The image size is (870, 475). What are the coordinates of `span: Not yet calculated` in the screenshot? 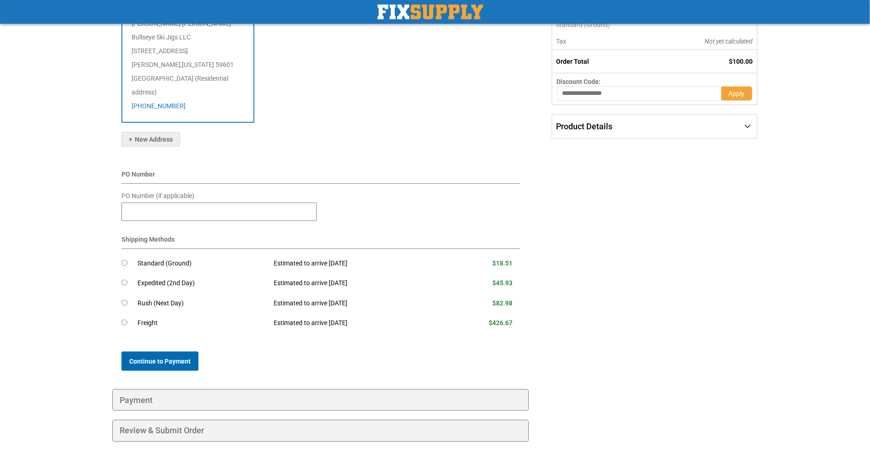 It's located at (729, 41).